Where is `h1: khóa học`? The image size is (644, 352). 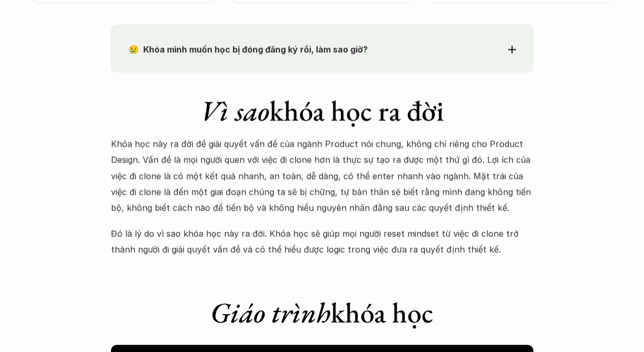
h1: khóa học is located at coordinates (322, 313).